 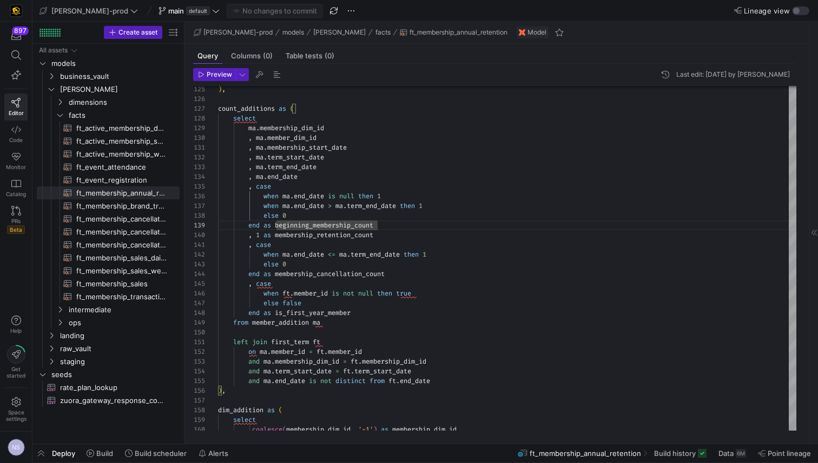 What do you see at coordinates (108, 297) in the screenshot?
I see `a: ft_membership_transaction​​​​​​​​​​` at bounding box center [108, 297].